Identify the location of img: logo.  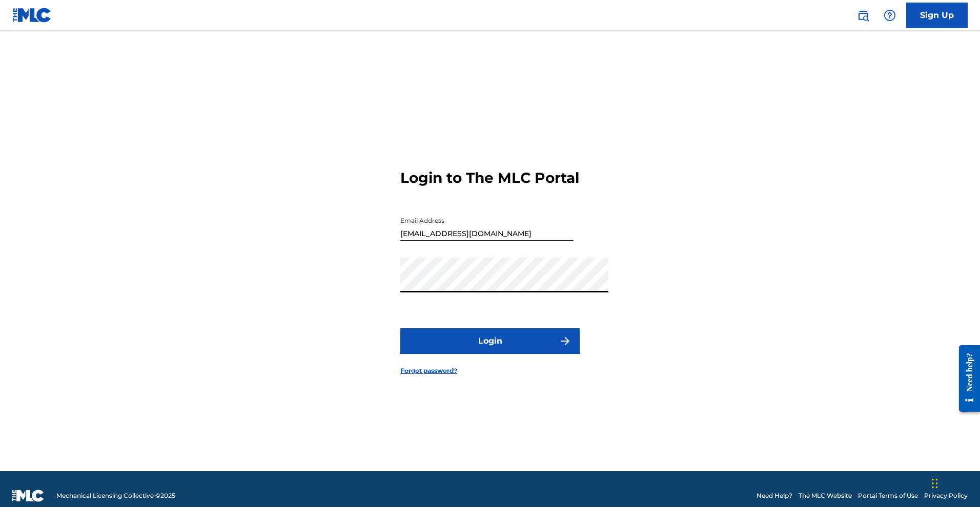
(28, 496).